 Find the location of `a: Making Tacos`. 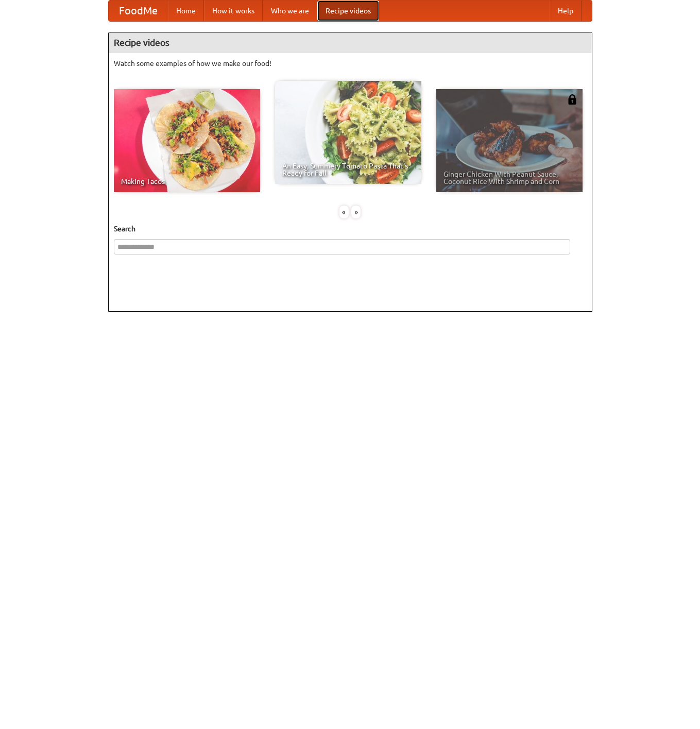

a: Making Tacos is located at coordinates (187, 141).